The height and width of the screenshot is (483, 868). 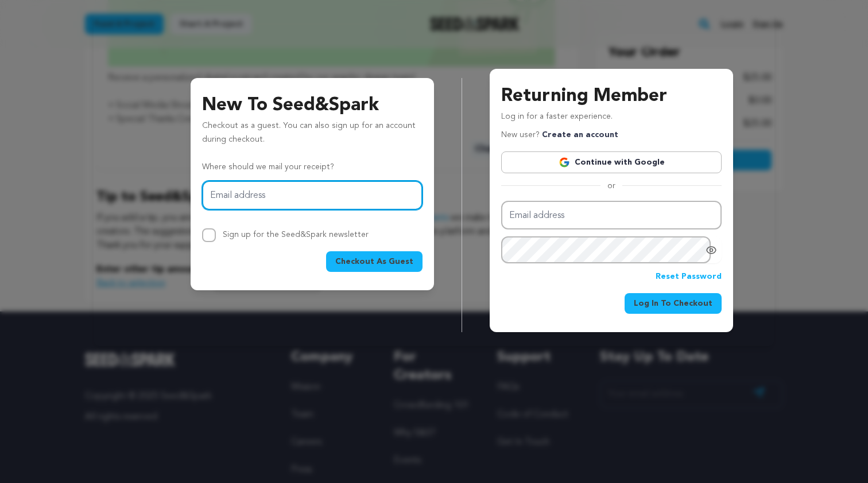 What do you see at coordinates (688, 277) in the screenshot?
I see `a: Reset Password` at bounding box center [688, 277].